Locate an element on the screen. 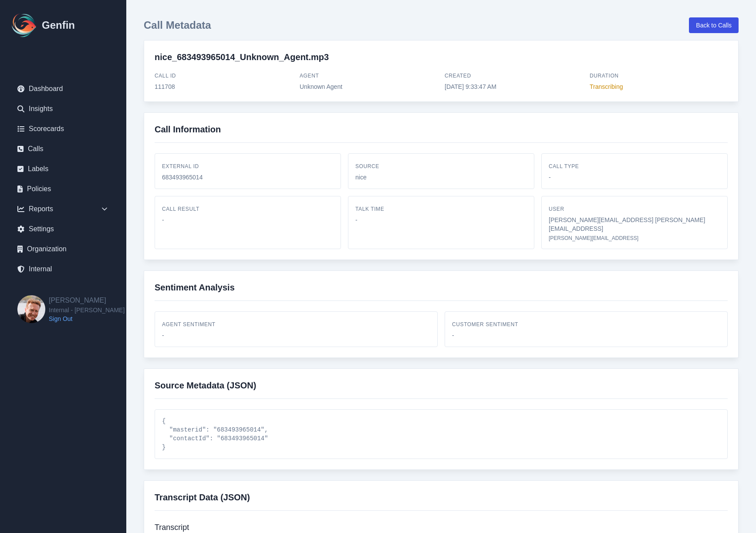 Image resolution: width=756 pixels, height=533 pixels. a: Scorecards is located at coordinates (63, 129).